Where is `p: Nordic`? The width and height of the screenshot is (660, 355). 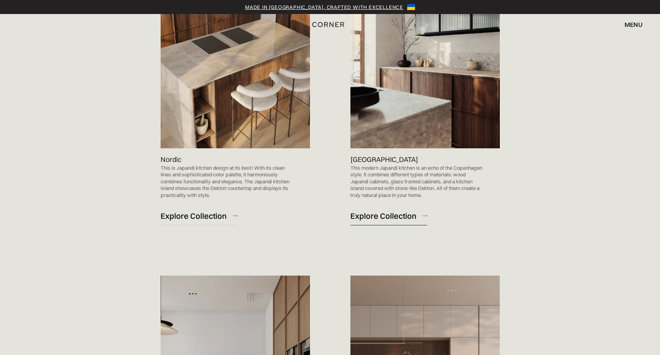 p: Nordic is located at coordinates (171, 159).